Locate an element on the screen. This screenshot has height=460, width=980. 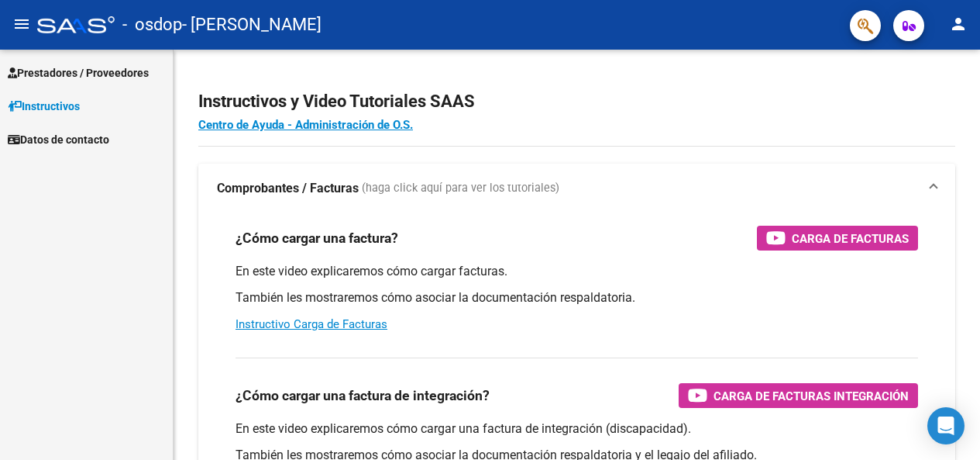
a: Centro de Ayuda - Administración de O.S. is located at coordinates (305, 124).